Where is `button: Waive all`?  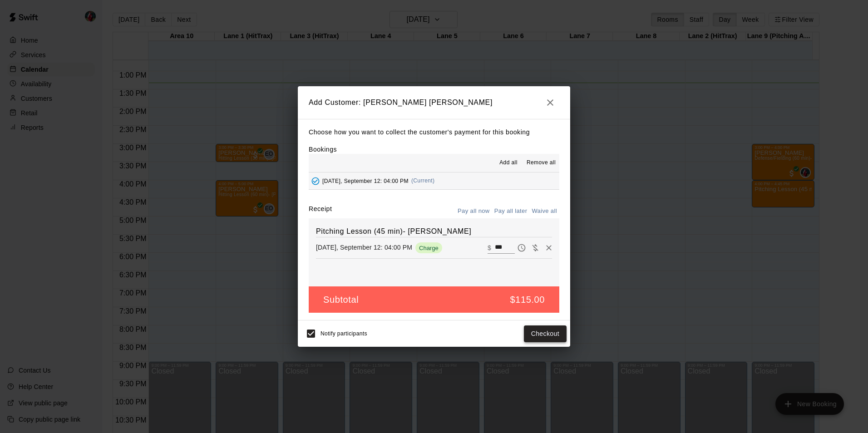
button: Waive all is located at coordinates (544, 211).